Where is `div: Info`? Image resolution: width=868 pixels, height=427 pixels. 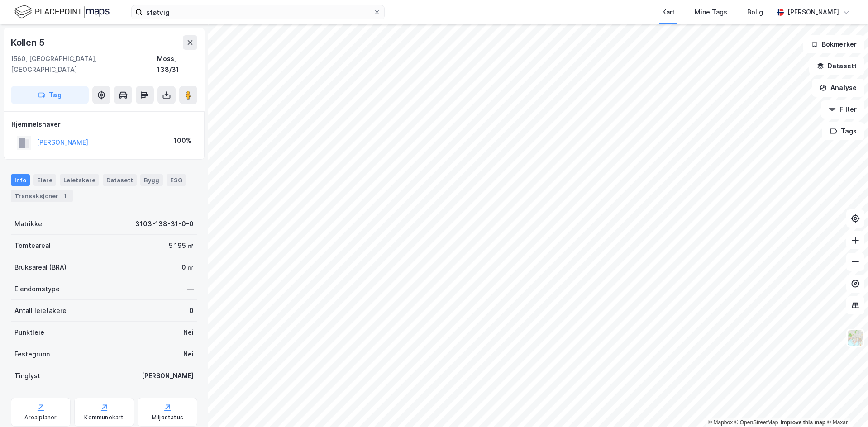
div: Info is located at coordinates (20, 180).